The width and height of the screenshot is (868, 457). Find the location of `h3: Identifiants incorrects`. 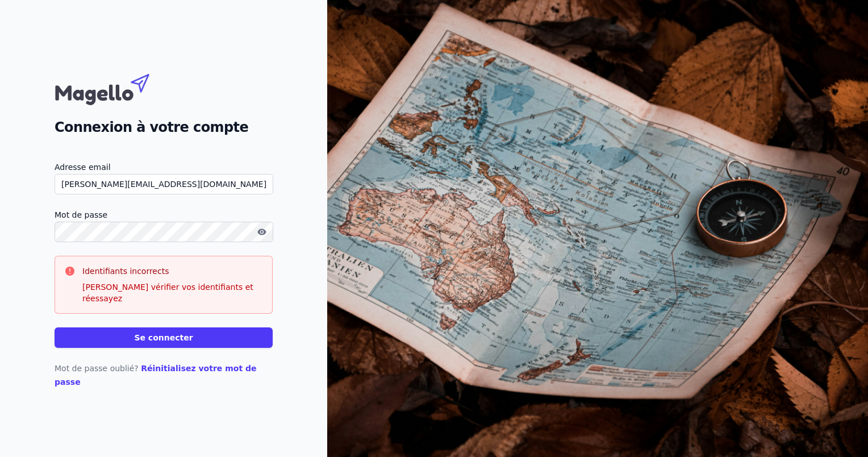

h3: Identifiants incorrects is located at coordinates (173, 271).